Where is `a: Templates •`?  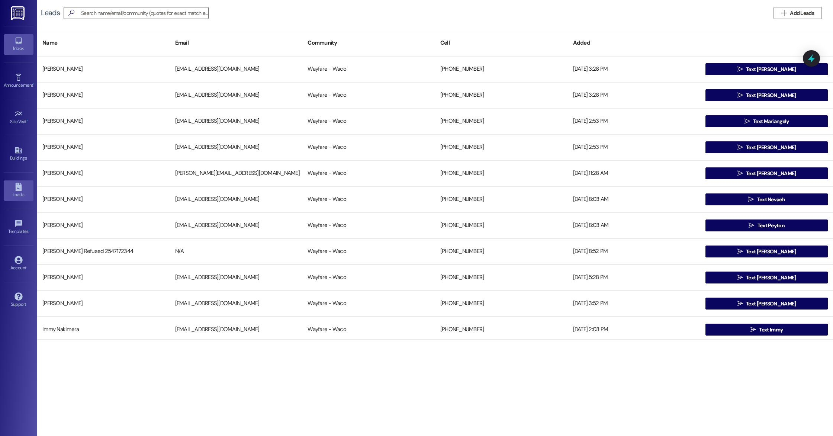
a: Templates • is located at coordinates (19, 227).